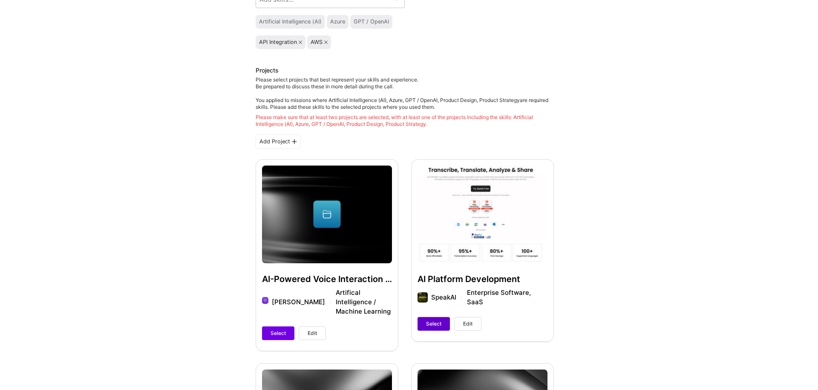  I want to click on div: Add Project, so click(278, 142).